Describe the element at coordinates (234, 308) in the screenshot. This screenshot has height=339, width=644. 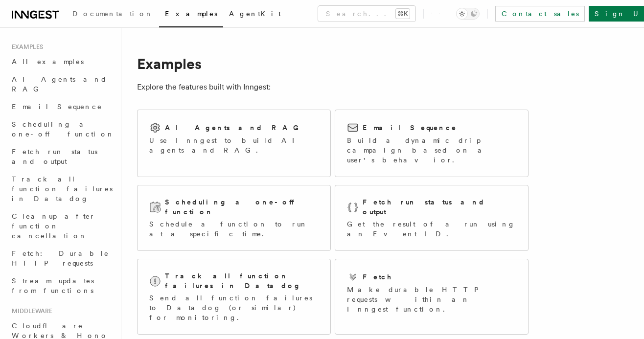
I see `p: Send all function failures to Datadog (or similar) for monitoring.` at that location.